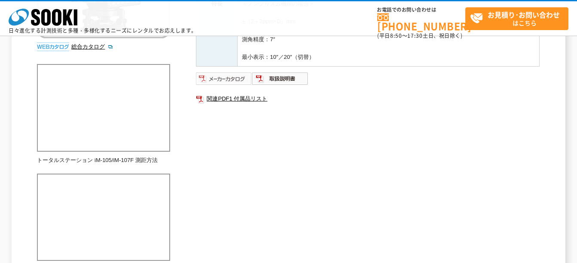 Image resolution: width=577 pixels, height=263 pixels. What do you see at coordinates (92, 46) in the screenshot?
I see `a: 総合カタログ` at bounding box center [92, 46].